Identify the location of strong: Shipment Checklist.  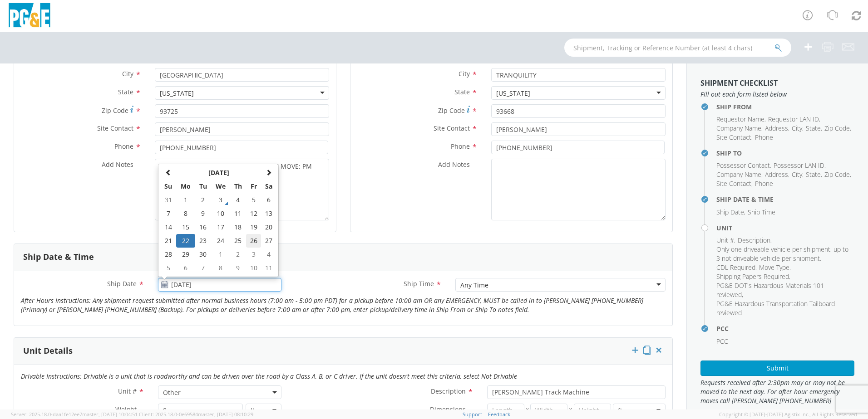
(740, 83).